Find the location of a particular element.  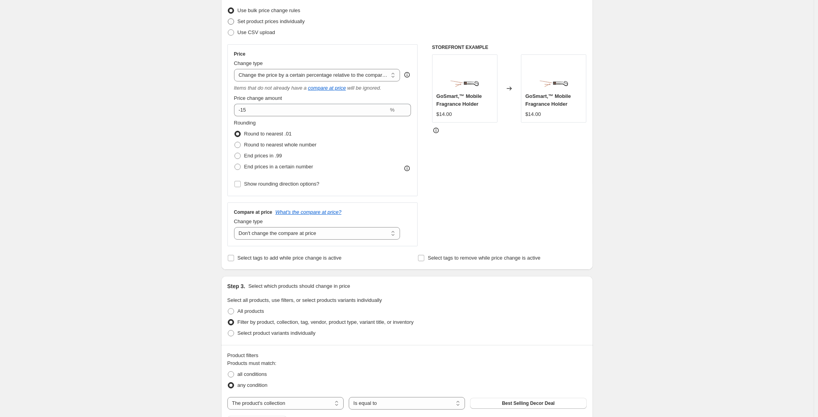

span: any condition is located at coordinates (252, 385).